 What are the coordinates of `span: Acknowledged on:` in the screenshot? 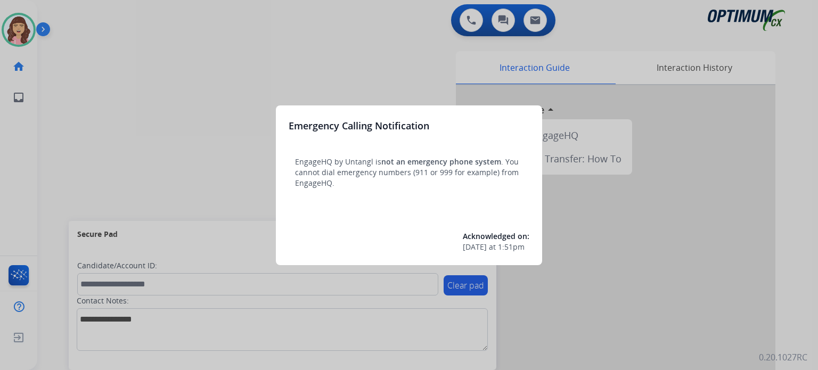 It's located at (496, 236).